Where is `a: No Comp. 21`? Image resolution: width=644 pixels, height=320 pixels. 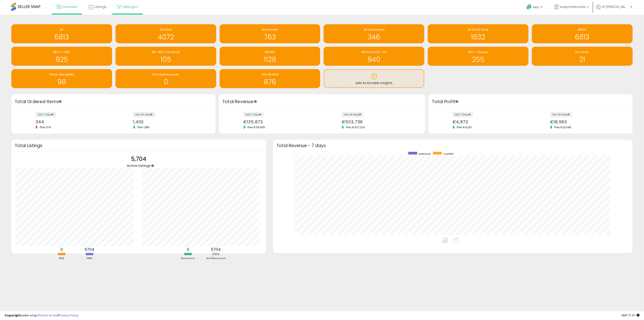
a: No Comp. 21 is located at coordinates (582, 56).